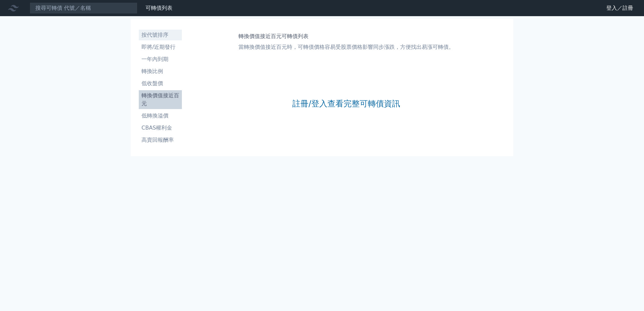 This screenshot has width=644, height=311. What do you see at coordinates (161, 71) in the screenshot?
I see `a: 轉換比例` at bounding box center [161, 71].